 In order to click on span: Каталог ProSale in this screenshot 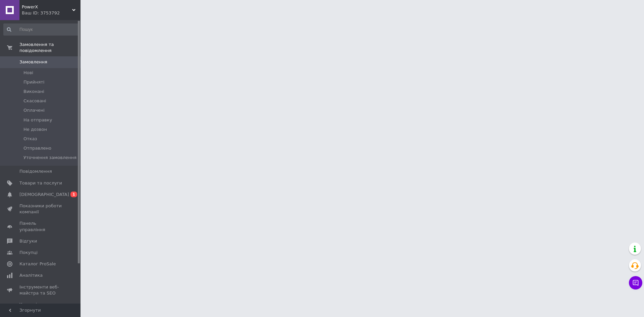, I will do `click(37, 264)`.